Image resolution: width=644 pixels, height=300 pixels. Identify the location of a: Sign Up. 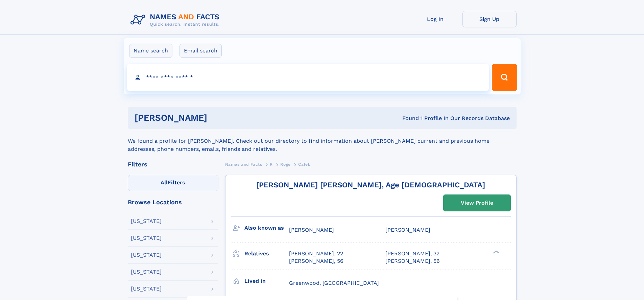
(489, 19).